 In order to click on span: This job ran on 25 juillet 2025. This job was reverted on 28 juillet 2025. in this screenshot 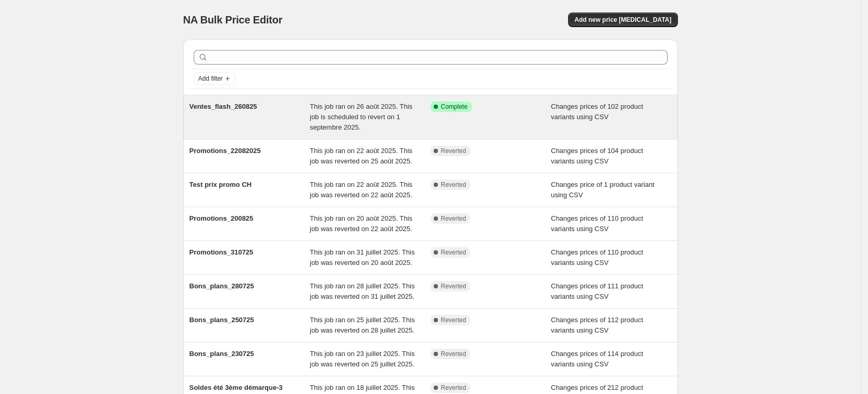, I will do `click(362, 325)`.